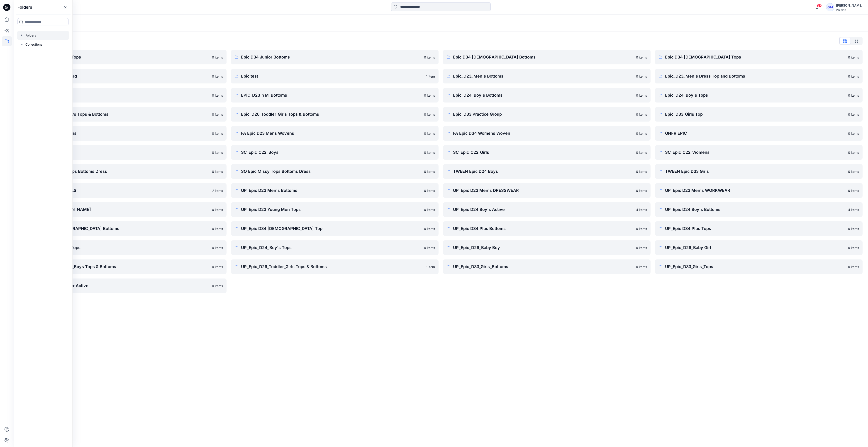 The image size is (868, 447). I want to click on p: UP_Epic D34 Plus Bottoms, so click(543, 229).